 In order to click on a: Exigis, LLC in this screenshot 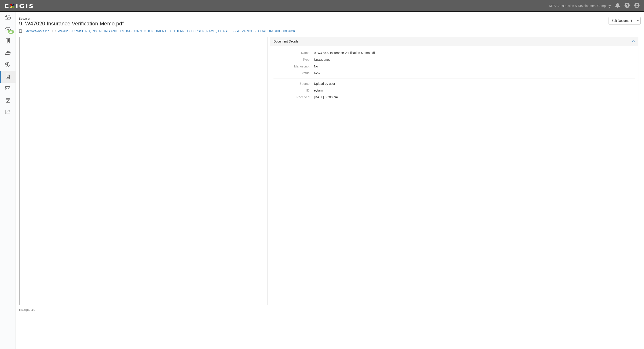, I will do `click(29, 310)`.